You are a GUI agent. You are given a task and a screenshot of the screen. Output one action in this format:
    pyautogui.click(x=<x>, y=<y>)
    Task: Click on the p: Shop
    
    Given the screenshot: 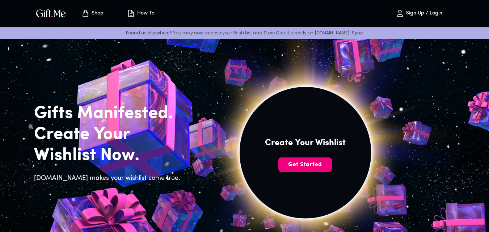 What is the action you would take?
    pyautogui.click(x=97, y=13)
    